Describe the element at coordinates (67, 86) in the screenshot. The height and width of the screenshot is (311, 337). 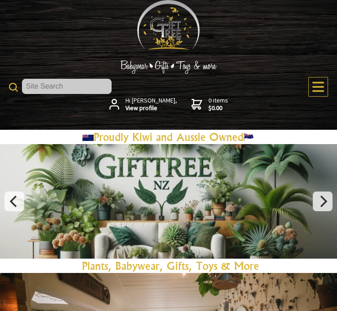
I see `input: Site Search` at that location.